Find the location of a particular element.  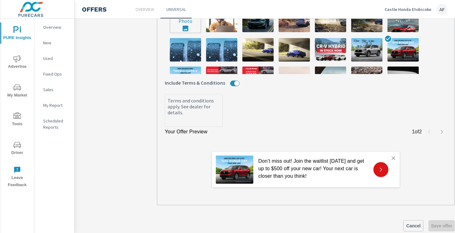

span: PURE Insights is located at coordinates (17, 34).